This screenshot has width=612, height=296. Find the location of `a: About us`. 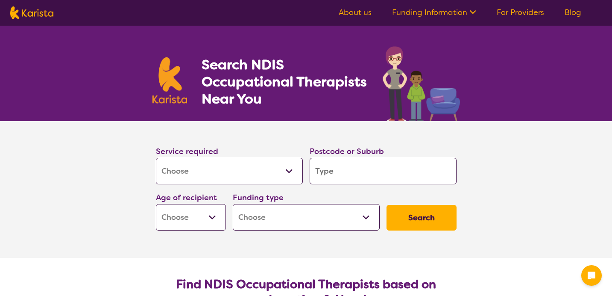

a: About us is located at coordinates (355, 12).